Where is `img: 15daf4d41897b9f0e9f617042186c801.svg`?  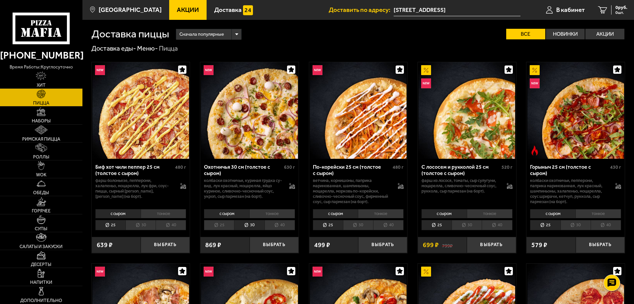 img: 15daf4d41897b9f0e9f617042186c801.svg is located at coordinates (248, 10).